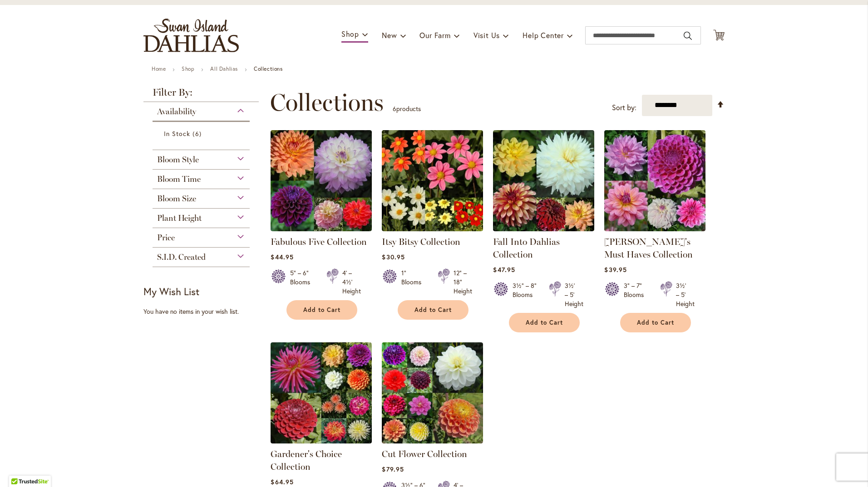 This screenshot has height=487, width=868. Describe the element at coordinates (166, 238) in the screenshot. I see `span: Price` at that location.